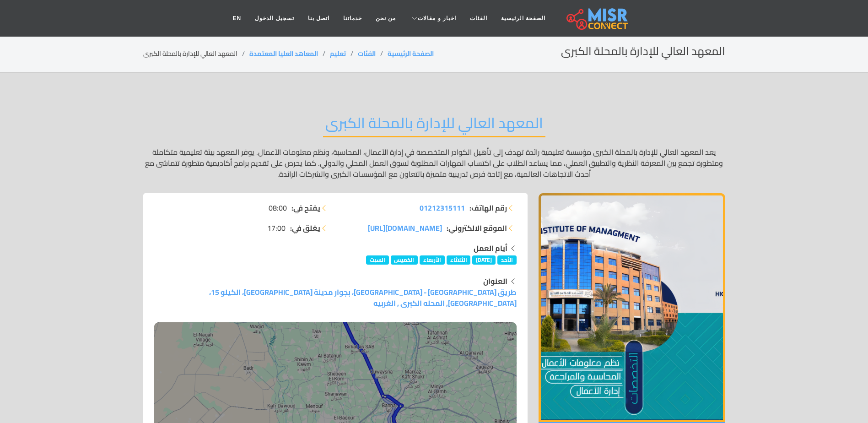  Describe the element at coordinates (433, 19) in the screenshot. I see `a: اخبار و مقالات` at that location.